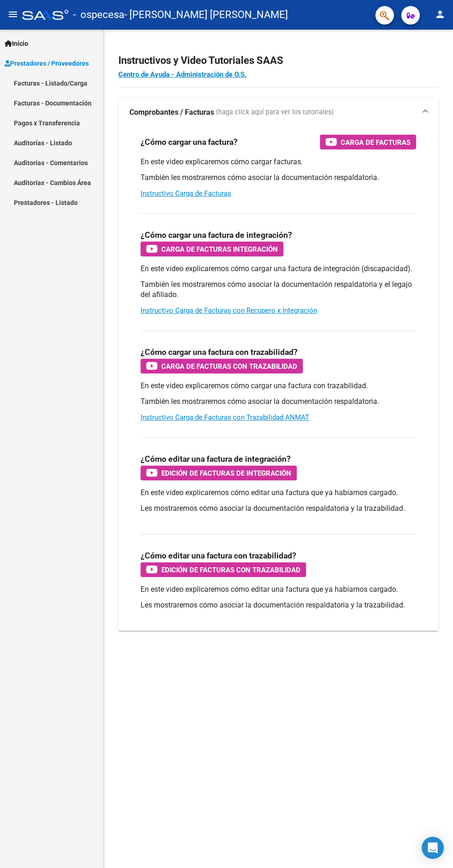 The height and width of the screenshot is (868, 453). Describe the element at coordinates (222, 366) in the screenshot. I see `button: Carga de Facturas con Trazabilidad` at that location.